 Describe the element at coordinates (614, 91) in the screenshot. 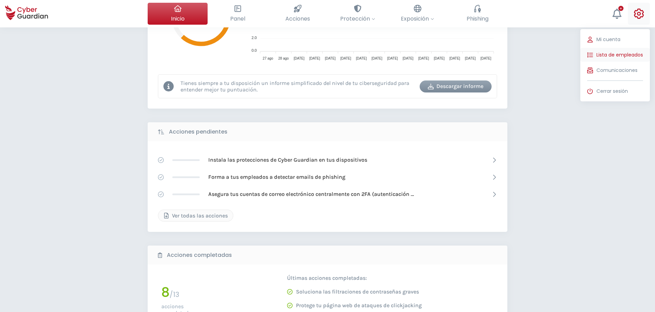

I see `button: Cerrar sesión` at that location.